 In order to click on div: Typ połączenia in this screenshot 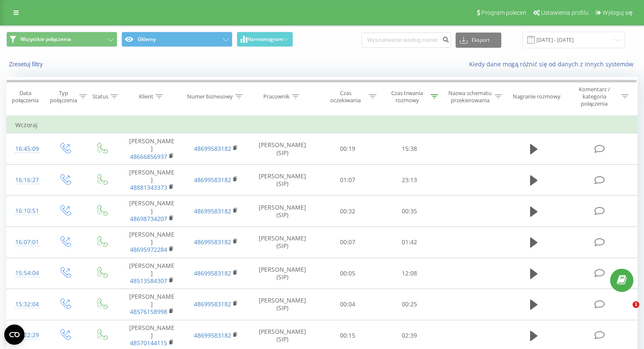, I will do `click(63, 97)`.